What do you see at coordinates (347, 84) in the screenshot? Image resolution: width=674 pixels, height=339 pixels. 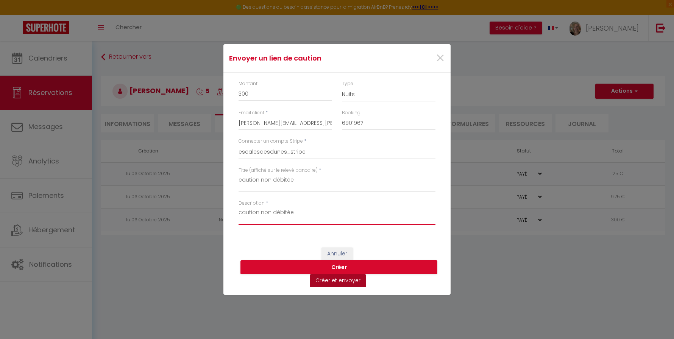 I see `label: Type` at bounding box center [347, 84].